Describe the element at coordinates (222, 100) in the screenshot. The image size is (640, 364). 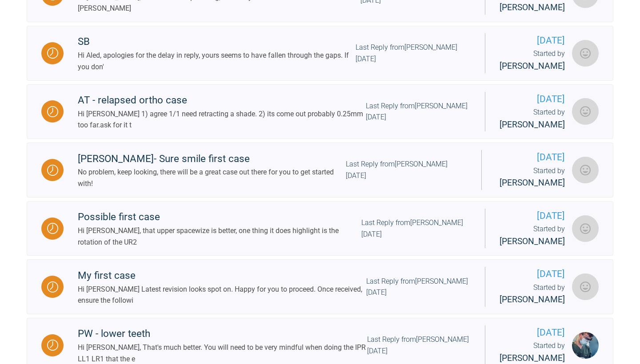
I see `div: AT - relapsed ortho case` at that location.